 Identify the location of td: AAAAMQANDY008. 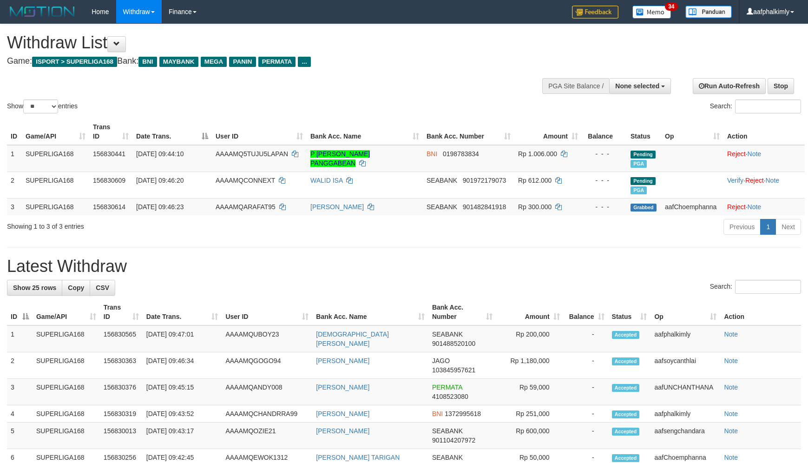
(267, 392).